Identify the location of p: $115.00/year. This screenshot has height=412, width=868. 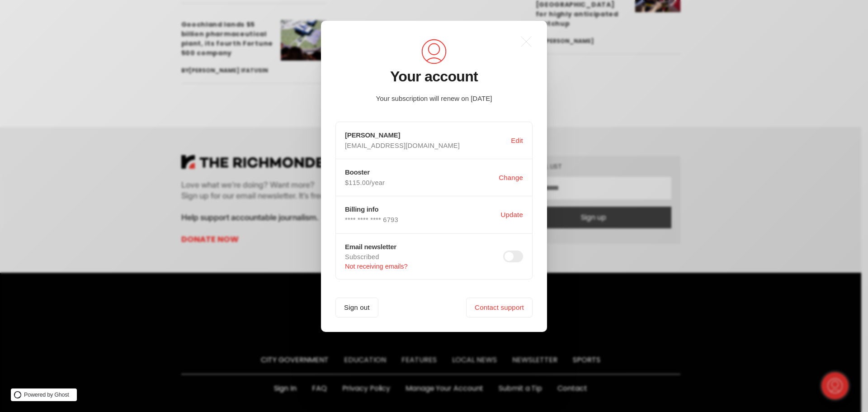
(420, 183).